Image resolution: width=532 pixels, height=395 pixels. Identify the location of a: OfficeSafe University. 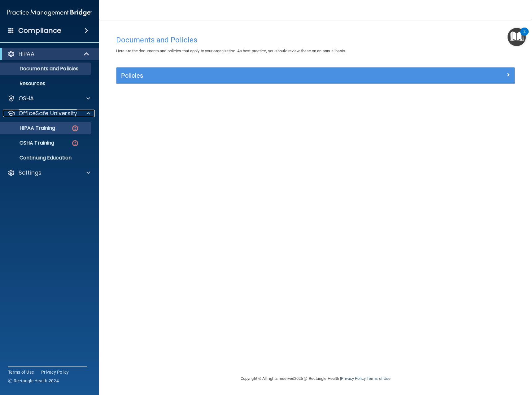
(49, 113).